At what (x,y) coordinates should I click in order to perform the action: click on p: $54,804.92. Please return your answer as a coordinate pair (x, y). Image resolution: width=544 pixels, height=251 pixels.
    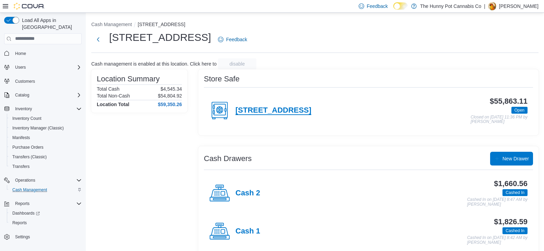
    Looking at the image, I should click on (170, 96).